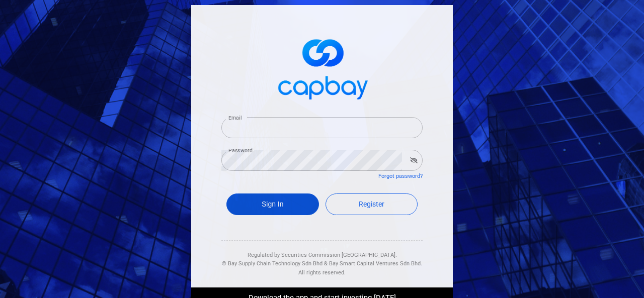  Describe the element at coordinates (240, 150) in the screenshot. I see `label: Password` at that location.